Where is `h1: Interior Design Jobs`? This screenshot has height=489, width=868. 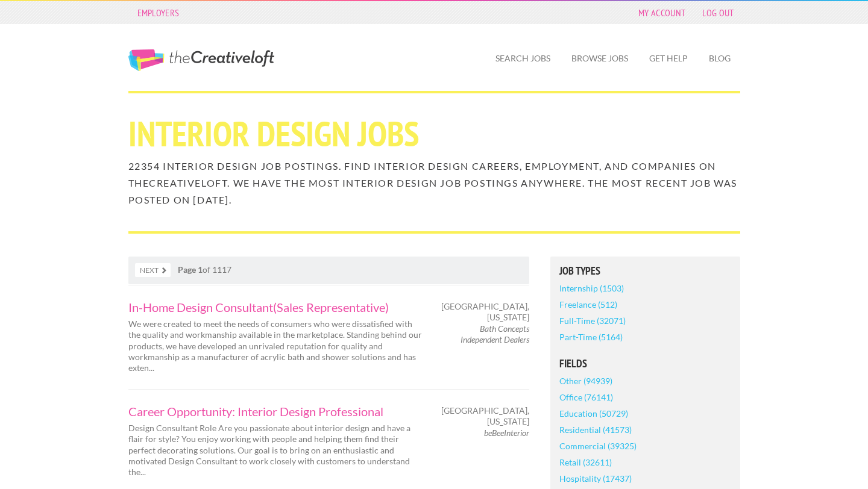 h1: Interior Design Jobs is located at coordinates (434, 134).